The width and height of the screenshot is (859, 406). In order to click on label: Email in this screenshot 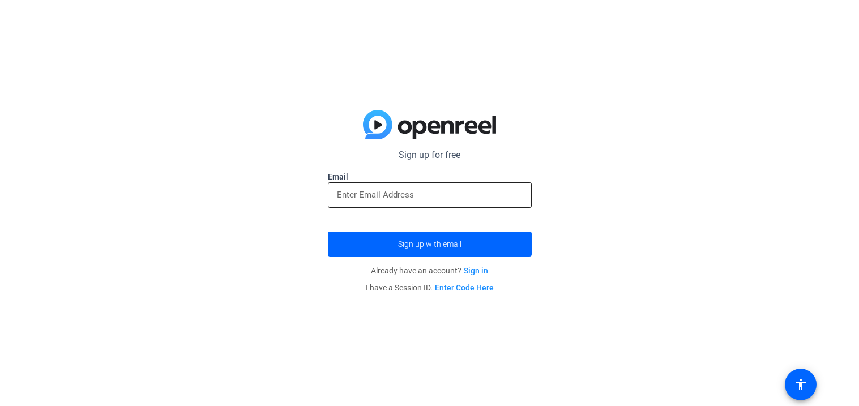, I will do `click(430, 177)`.